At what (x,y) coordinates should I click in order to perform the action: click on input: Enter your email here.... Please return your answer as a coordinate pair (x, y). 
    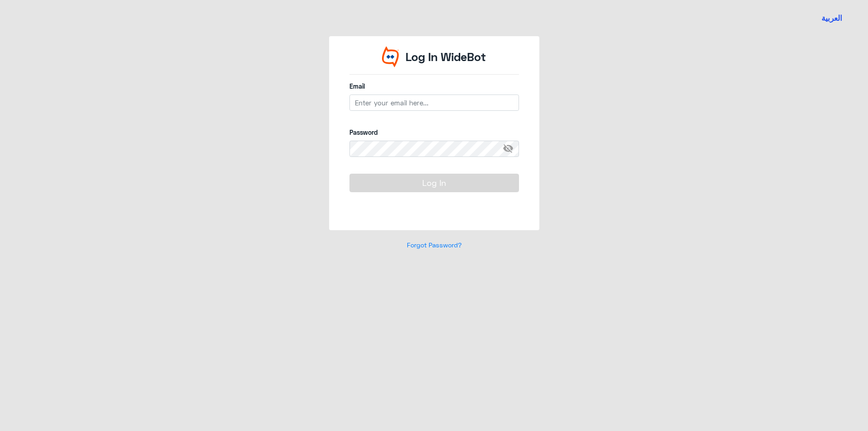
    Looking at the image, I should click on (434, 103).